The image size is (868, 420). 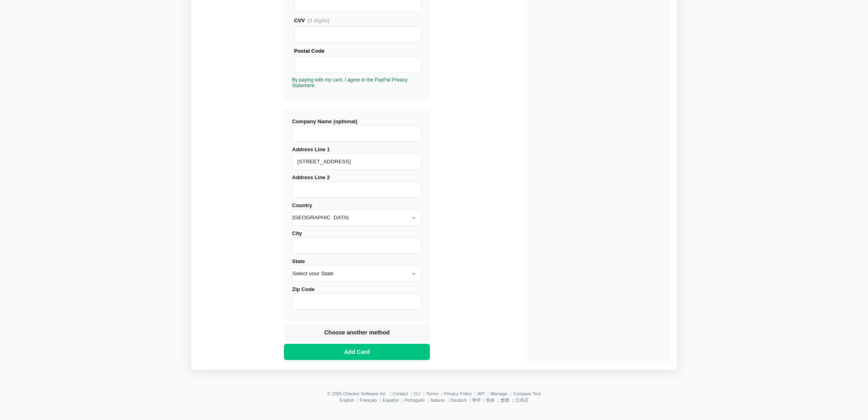 I want to click on a: Terms, so click(x=432, y=394).